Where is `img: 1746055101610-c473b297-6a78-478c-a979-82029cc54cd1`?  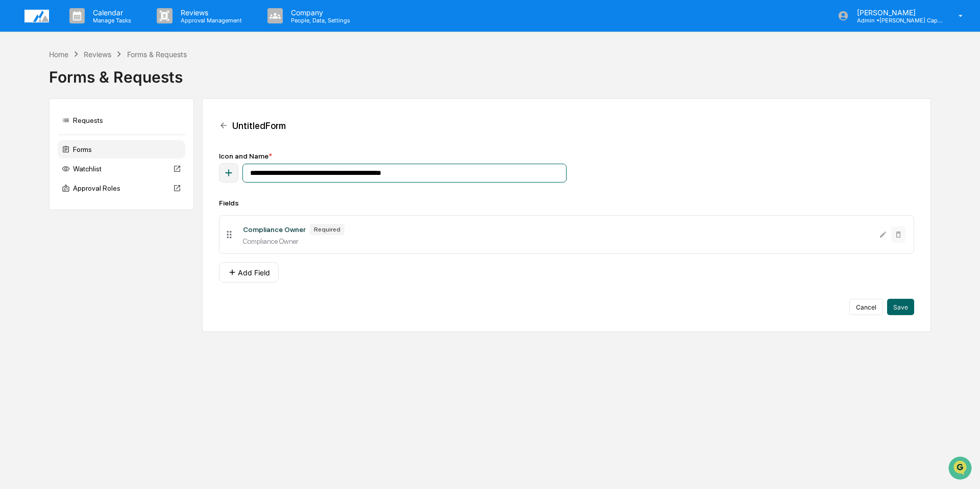
img: 1746055101610-c473b297-6a78-478c-a979-82029cc54cd1 is located at coordinates (19, 88).